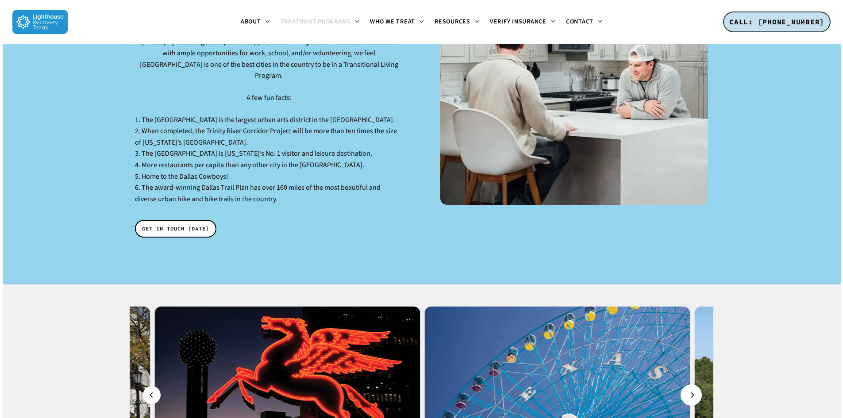 This screenshot has width=843, height=418. What do you see at coordinates (320, 22) in the screenshot?
I see `a: Treatment Programs` at bounding box center [320, 22].